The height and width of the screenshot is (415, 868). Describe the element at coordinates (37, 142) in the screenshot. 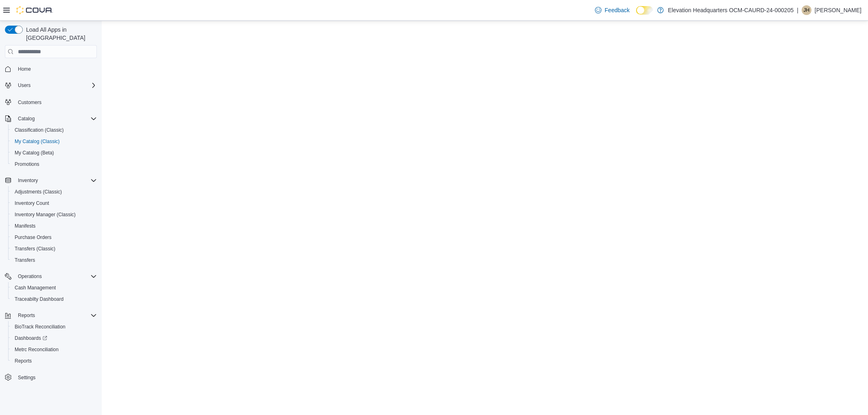

I see `a: My Catalog (Classic)` at that location.